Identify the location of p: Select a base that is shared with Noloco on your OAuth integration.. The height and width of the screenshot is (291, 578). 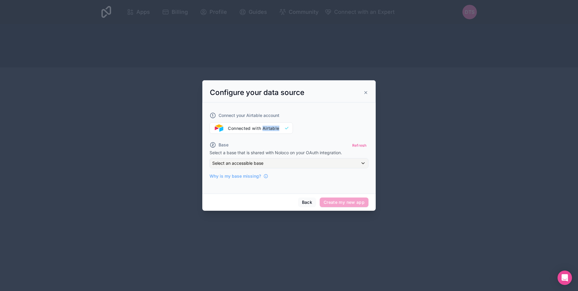
(289, 153).